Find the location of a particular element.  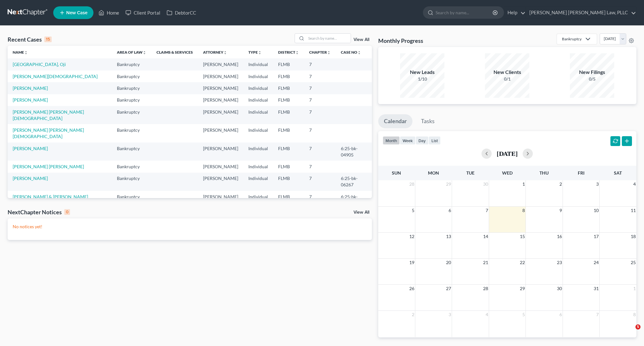

h3: Monthly Progress is located at coordinates (401, 41).